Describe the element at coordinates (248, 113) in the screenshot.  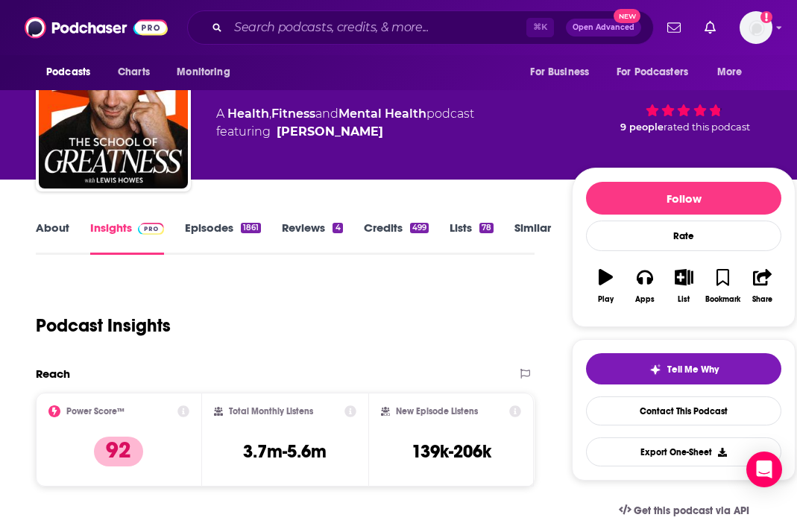
I see `a: Health` at that location.